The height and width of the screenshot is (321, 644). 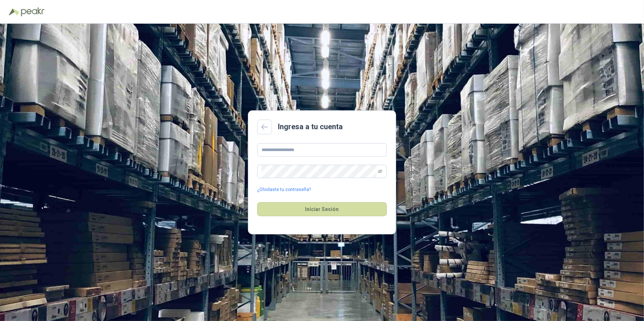 What do you see at coordinates (284, 190) in the screenshot?
I see `a: ¿Olvidaste tu contraseña?` at bounding box center [284, 190].